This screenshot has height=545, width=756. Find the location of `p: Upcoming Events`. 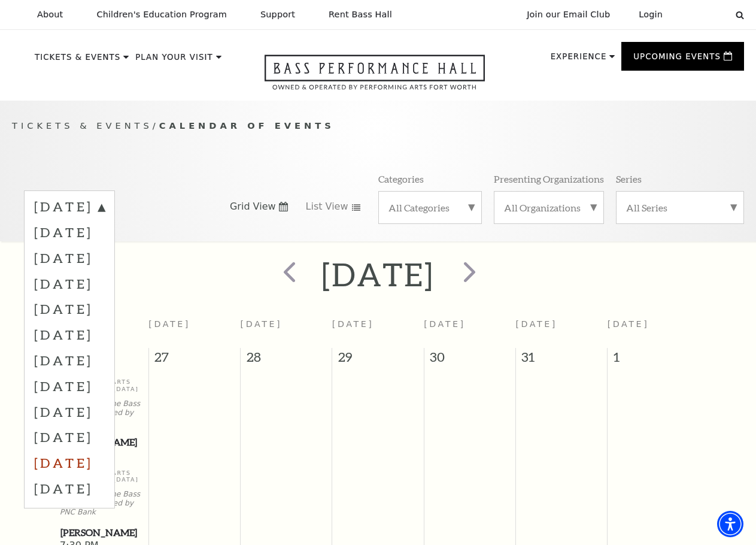

p: Upcoming Events is located at coordinates (677, 60).